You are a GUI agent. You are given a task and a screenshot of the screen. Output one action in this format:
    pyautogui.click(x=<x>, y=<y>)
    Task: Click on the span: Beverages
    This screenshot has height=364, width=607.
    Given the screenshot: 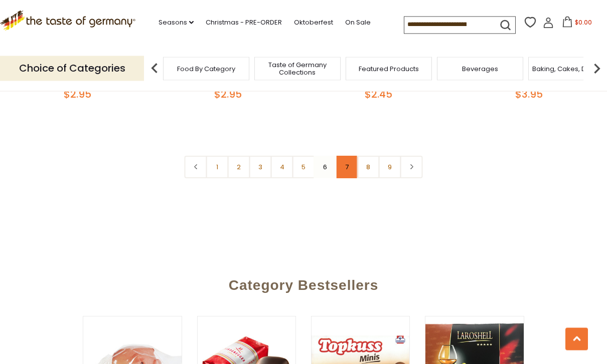 What is the action you would take?
    pyautogui.click(x=480, y=69)
    